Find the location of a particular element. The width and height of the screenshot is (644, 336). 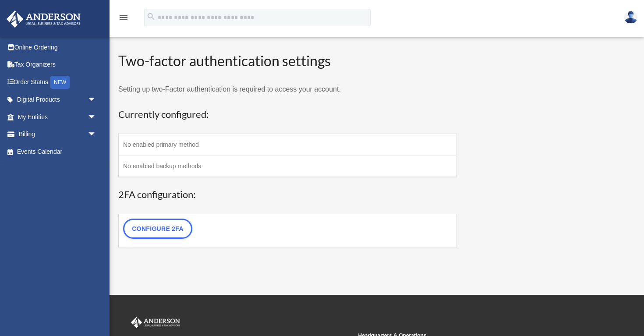

h3: Currently configured: is located at coordinates (287, 114).